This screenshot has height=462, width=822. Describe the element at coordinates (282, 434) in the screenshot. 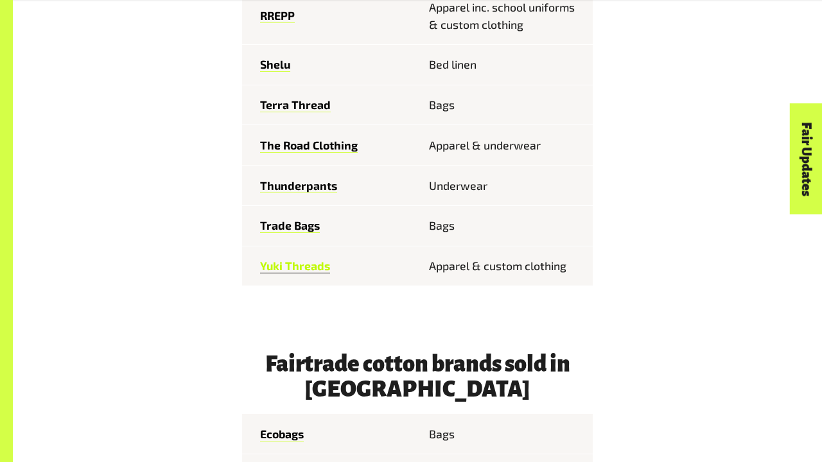

I see `a: Ecobags` at that location.